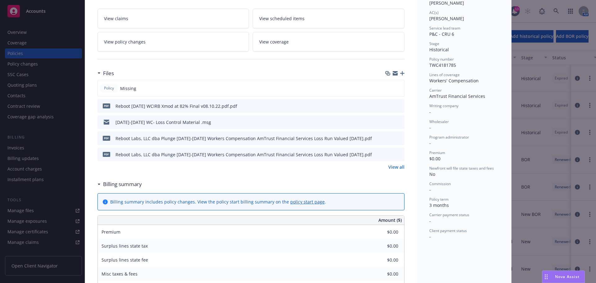 This screenshot has height=283, width=596. I want to click on a: View scheduled items, so click(328, 18).